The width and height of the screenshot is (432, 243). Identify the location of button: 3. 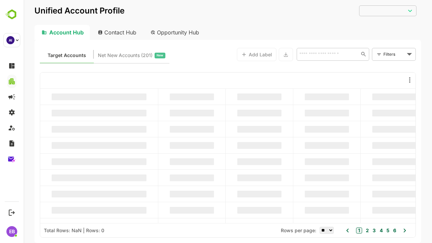
(349, 230).